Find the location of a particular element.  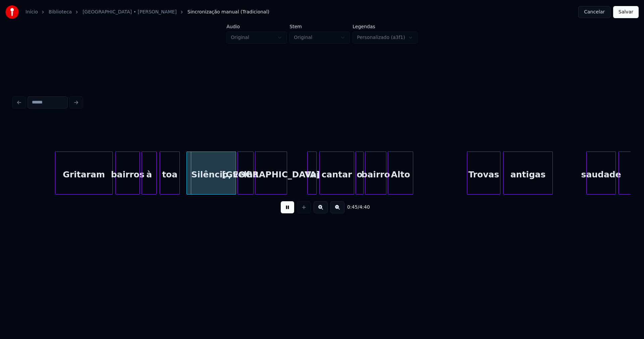

label: Áudio is located at coordinates (257, 27).